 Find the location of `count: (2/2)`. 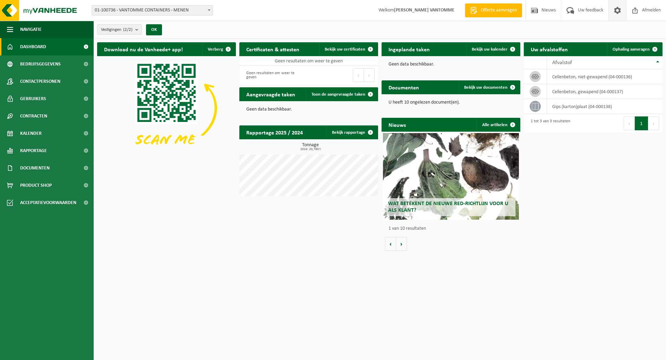

count: (2/2) is located at coordinates (128, 29).